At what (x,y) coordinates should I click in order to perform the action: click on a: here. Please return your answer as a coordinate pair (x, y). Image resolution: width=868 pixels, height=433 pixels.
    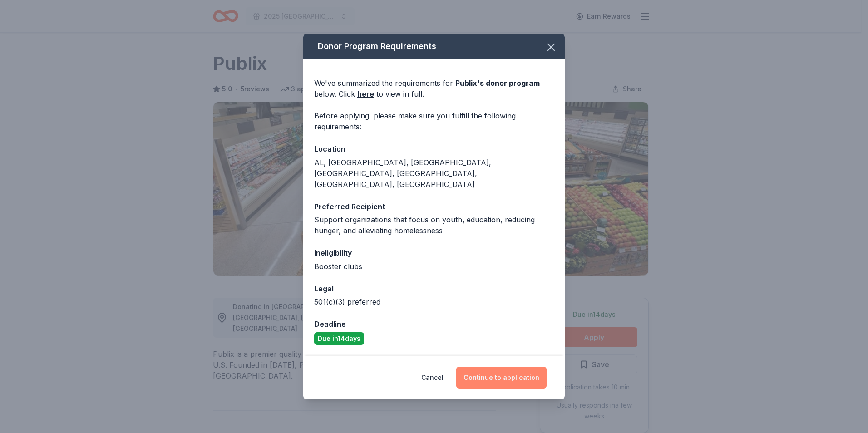
    Looking at the image, I should click on (365, 94).